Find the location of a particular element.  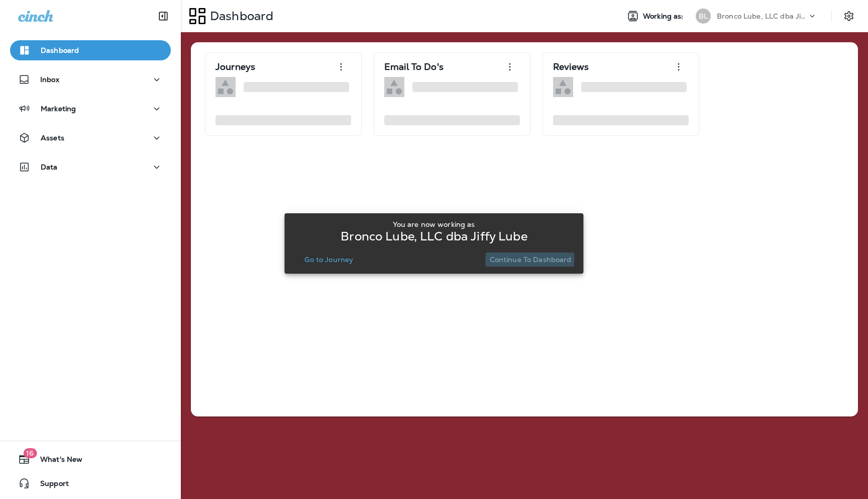

span: 16 is located at coordinates (30, 453).